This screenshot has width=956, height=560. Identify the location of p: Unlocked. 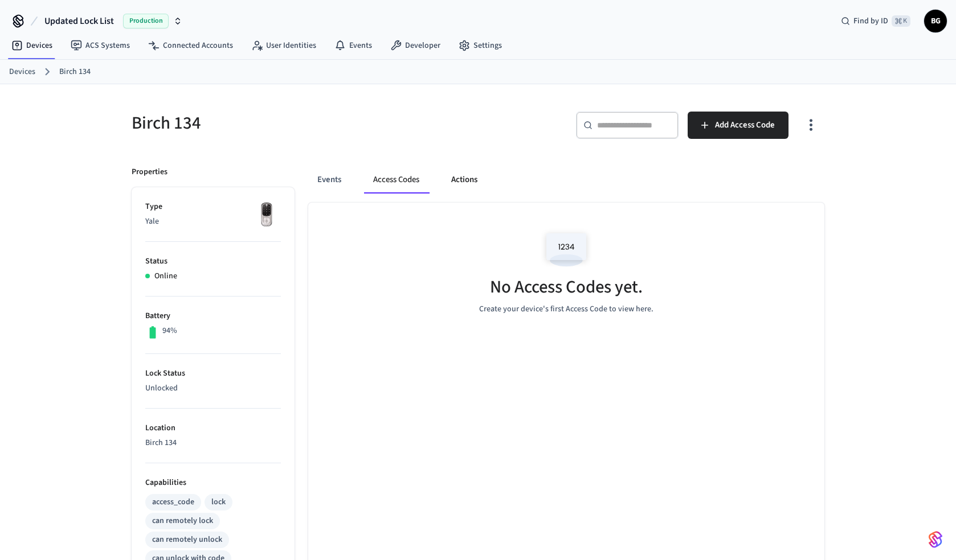
(213, 388).